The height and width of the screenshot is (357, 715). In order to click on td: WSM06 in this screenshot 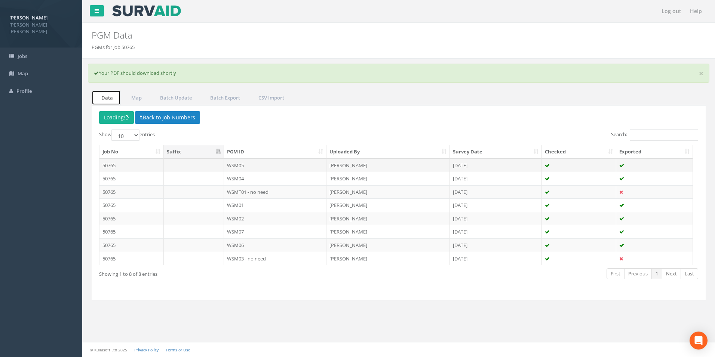, I will do `click(275, 245)`.